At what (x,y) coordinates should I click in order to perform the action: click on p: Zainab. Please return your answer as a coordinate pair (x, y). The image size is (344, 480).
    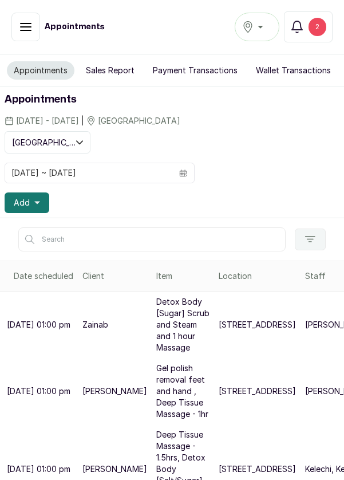
    Looking at the image, I should click on (95, 325).